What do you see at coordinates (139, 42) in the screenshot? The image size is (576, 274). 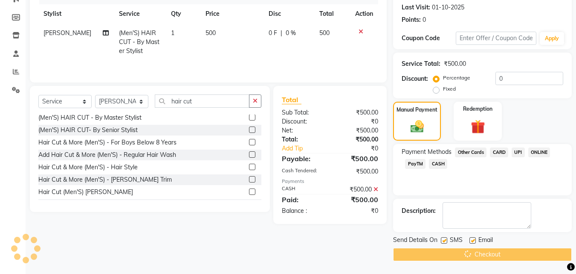 I see `span: (Men'S) HAIR CUT - By Master Stylist` at bounding box center [139, 42].